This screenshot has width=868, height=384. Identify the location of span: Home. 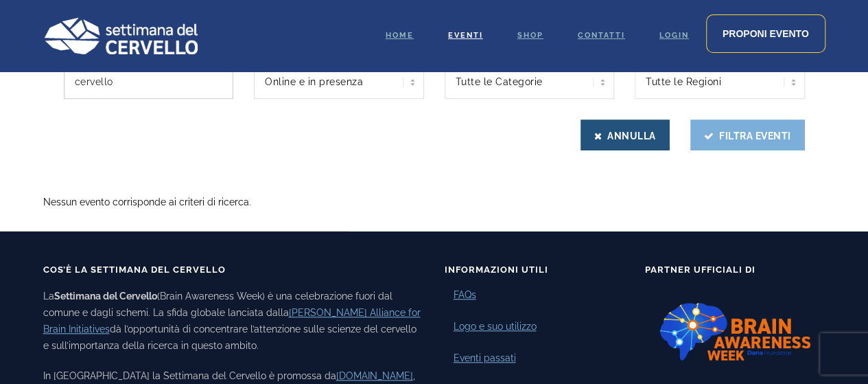
(399, 35).